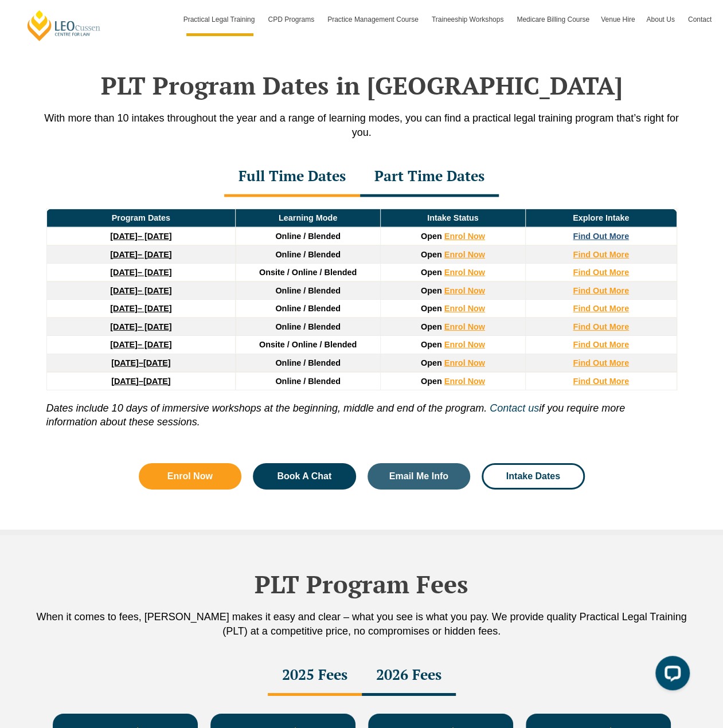 This screenshot has height=728, width=723. I want to click on a: Contact us, so click(514, 408).